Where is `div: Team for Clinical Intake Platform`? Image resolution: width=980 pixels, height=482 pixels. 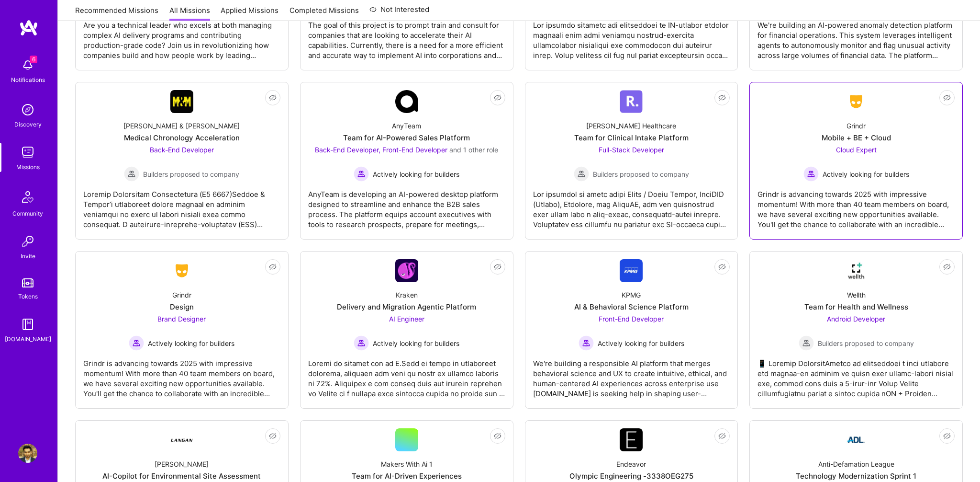
div: Team for Clinical Intake Platform is located at coordinates (631, 137).